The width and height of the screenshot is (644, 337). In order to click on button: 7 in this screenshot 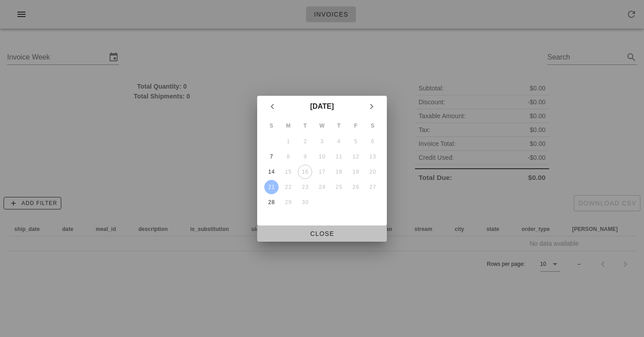, I will do `click(272, 157)`.